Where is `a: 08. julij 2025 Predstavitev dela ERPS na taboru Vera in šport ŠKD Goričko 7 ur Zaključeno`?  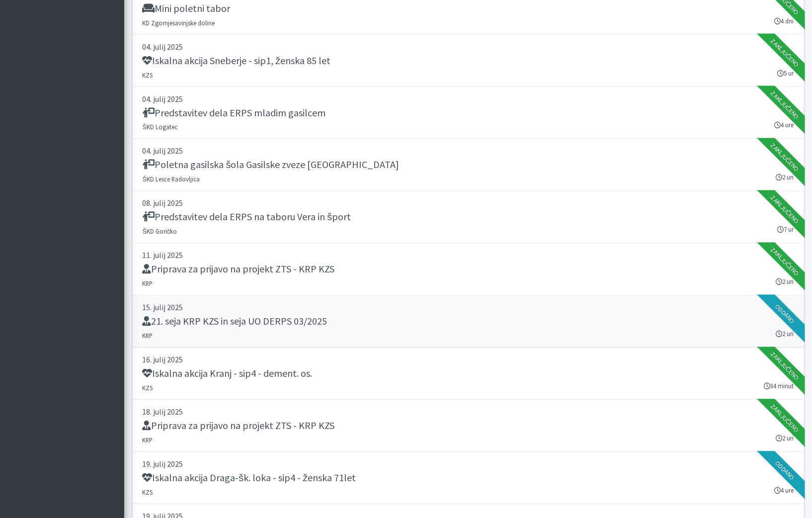
a: 08. julij 2025 Predstavitev dela ERPS na taboru Vera in šport ŠKD Goričko 7 ur Zaključeno is located at coordinates (468, 217).